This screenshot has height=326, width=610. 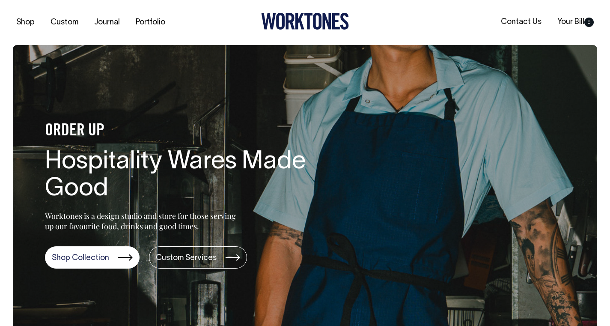 I want to click on h1: Hospitality Wares Made Good, so click(x=182, y=176).